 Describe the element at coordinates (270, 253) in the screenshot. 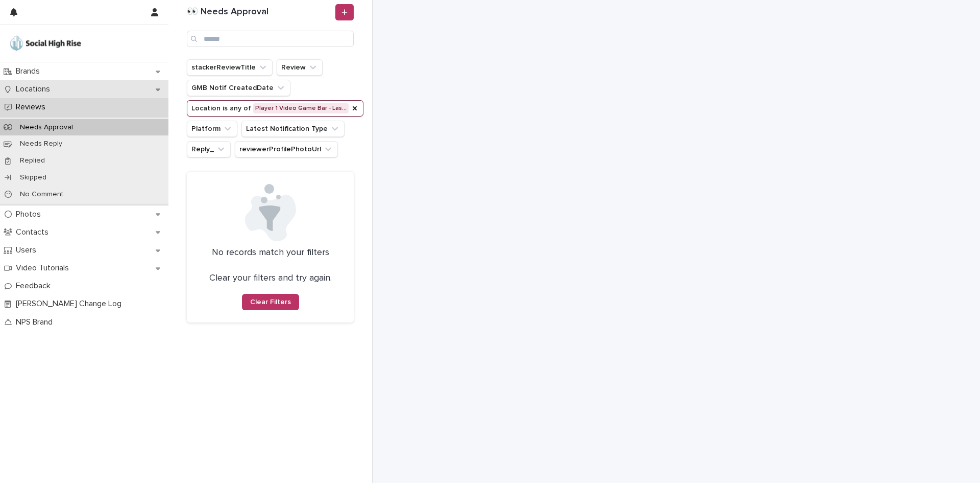

I see `p: No records match your filters` at that location.